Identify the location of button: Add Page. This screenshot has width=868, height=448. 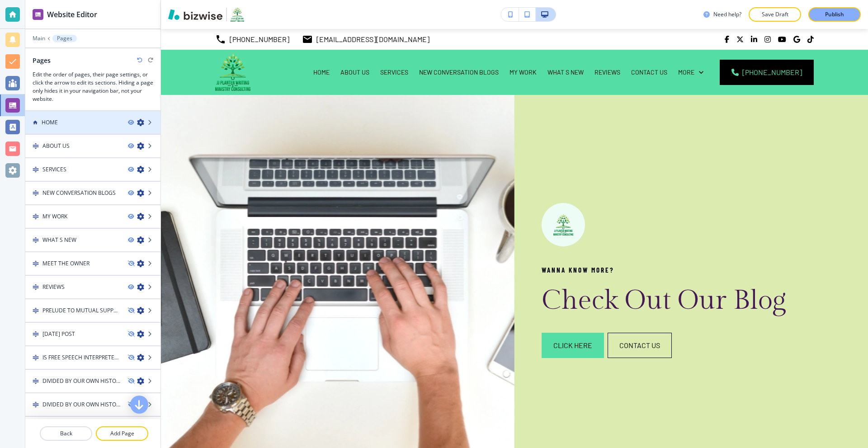
(122, 434).